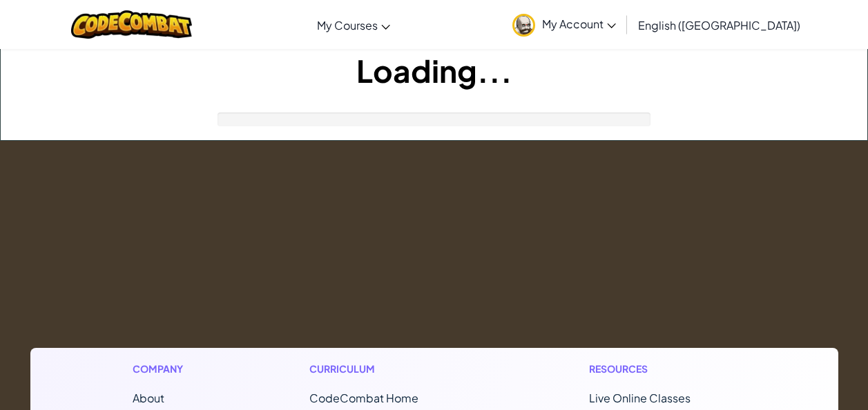  Describe the element at coordinates (640, 397) in the screenshot. I see `a: Live Online Classes` at that location.